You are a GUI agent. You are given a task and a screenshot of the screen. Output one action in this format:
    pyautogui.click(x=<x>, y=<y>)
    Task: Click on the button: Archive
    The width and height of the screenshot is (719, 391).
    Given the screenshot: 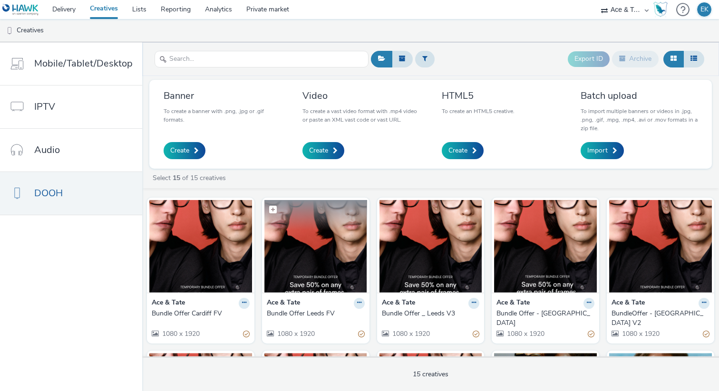 What is the action you would take?
    pyautogui.click(x=635, y=59)
    